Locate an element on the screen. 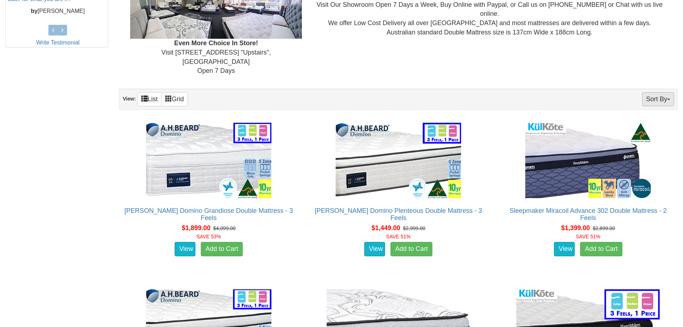 This screenshot has height=327, width=683. a: Grid is located at coordinates (175, 99).